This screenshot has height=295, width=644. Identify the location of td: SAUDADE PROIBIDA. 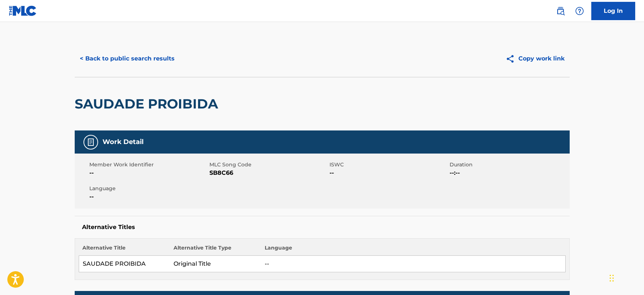
(124, 264).